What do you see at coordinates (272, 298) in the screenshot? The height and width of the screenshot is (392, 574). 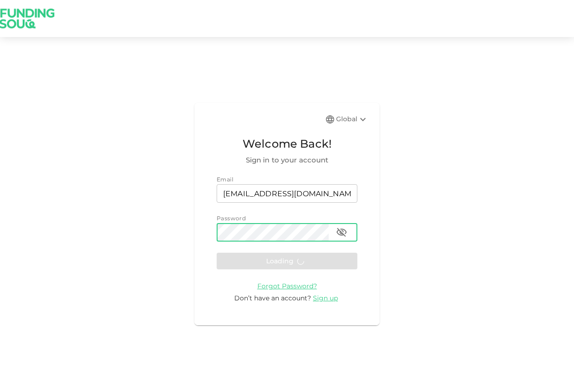 I see `span: Don’t have an account?` at bounding box center [272, 298].